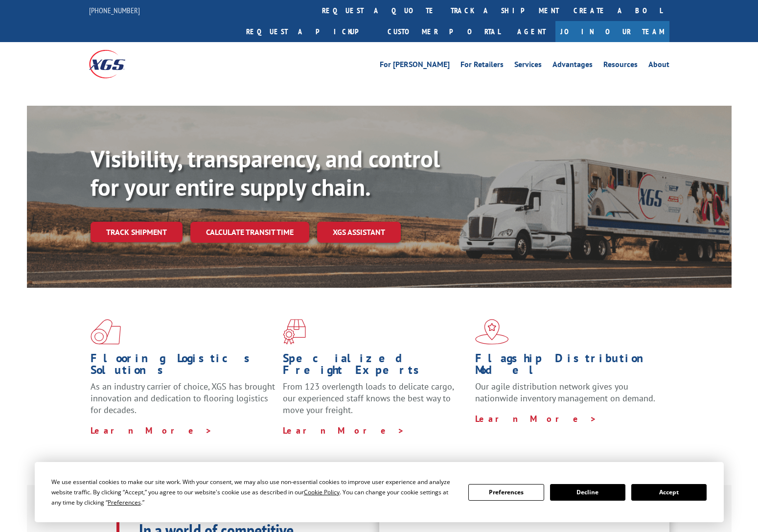 This screenshot has width=758, height=532. Describe the element at coordinates (568, 367) in the screenshot. I see `h1: Flagship Distribution Model` at that location.